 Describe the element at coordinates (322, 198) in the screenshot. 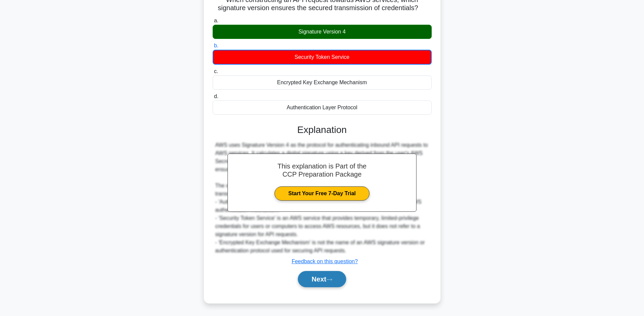

I see `div: AWS uses Signature Version 4 as the protocol for authenticating inbound API requests to AWS servi...` at that location.